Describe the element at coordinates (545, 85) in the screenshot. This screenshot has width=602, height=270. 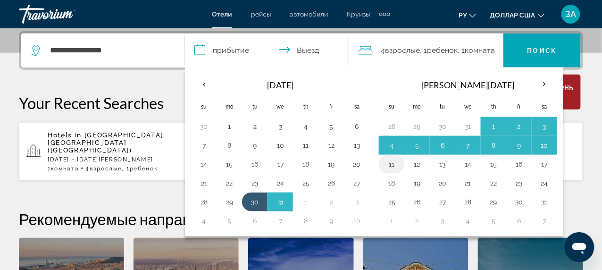
I see `button: Next month` at that location.